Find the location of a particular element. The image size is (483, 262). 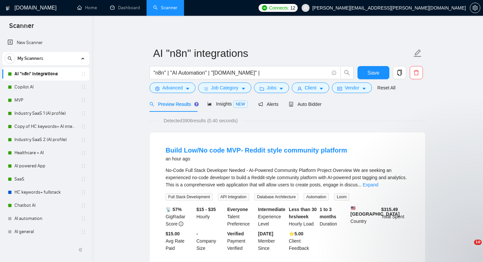

a: Chatbot AI is located at coordinates (46, 205).